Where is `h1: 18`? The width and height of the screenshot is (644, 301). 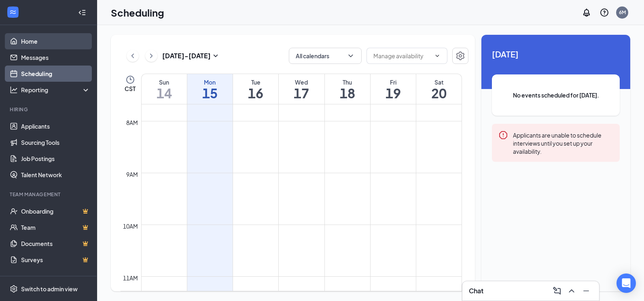
h1: 18 is located at coordinates (348, 93).